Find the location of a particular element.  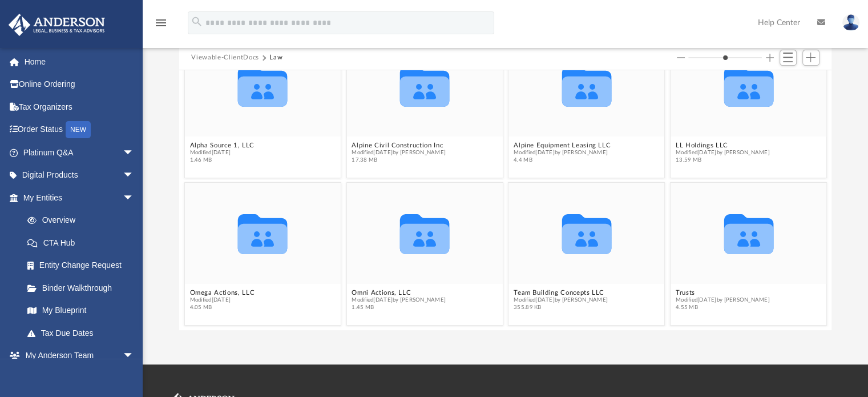

span: 13.59 MB is located at coordinates (722, 160).